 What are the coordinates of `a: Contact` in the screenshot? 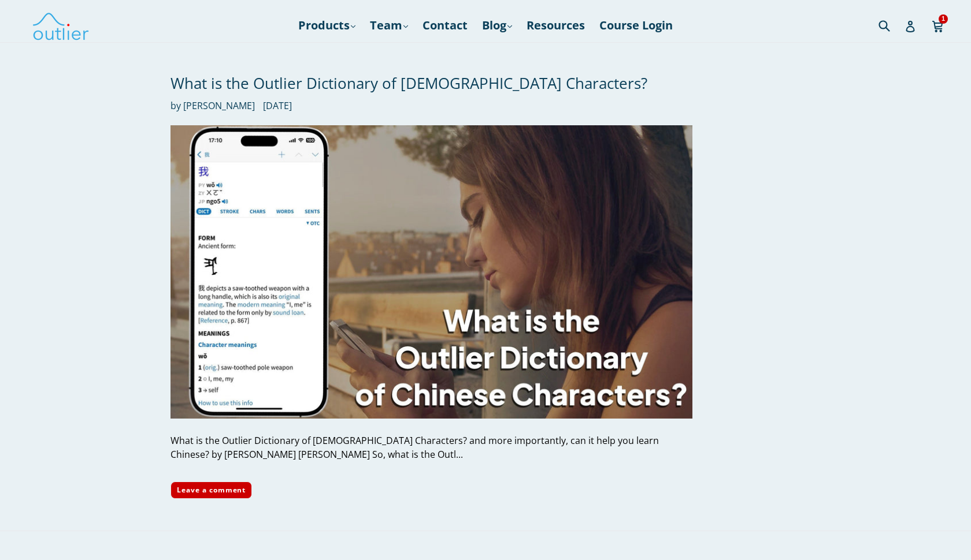 It's located at (445, 25).